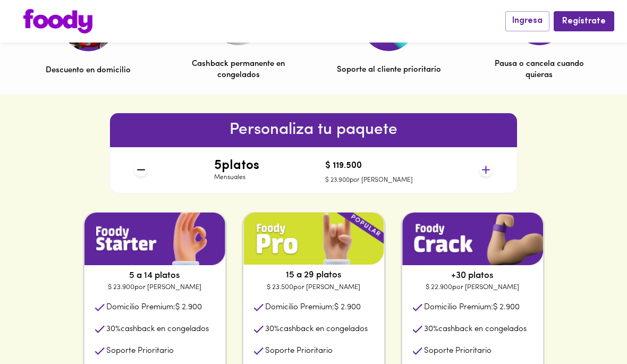 The image size is (627, 364). I want to click on span: Regístrate, so click(584, 21).